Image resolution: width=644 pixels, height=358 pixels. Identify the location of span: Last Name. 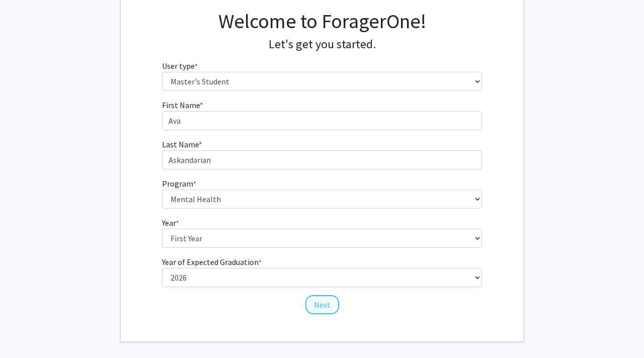
(180, 144).